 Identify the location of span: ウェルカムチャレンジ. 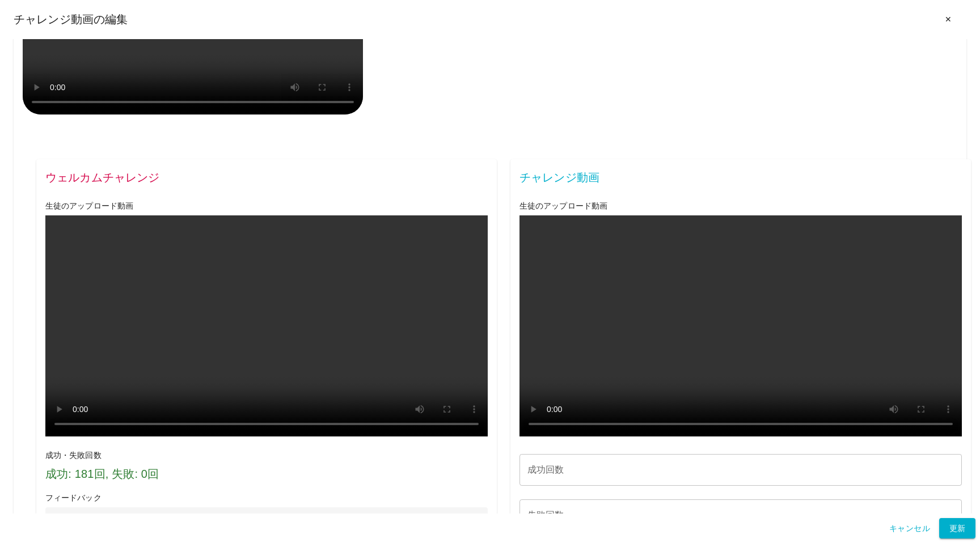
(266, 177).